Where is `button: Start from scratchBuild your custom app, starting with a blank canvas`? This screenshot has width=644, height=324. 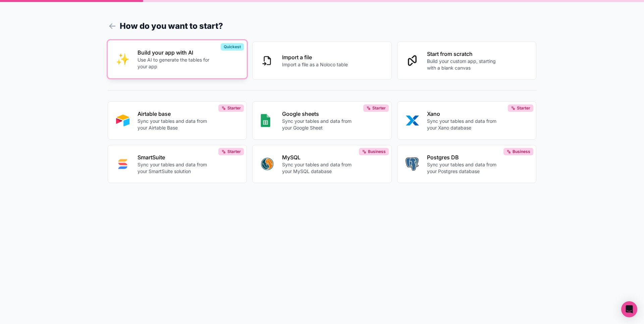 button: Start from scratchBuild your custom app, starting with a blank canvas is located at coordinates (467, 60).